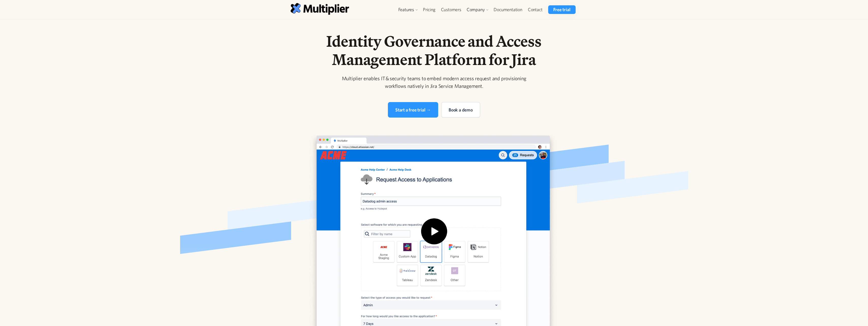 The width and height of the screenshot is (868, 326). What do you see at coordinates (413, 109) in the screenshot?
I see `a: Start a free trial →` at bounding box center [413, 109].